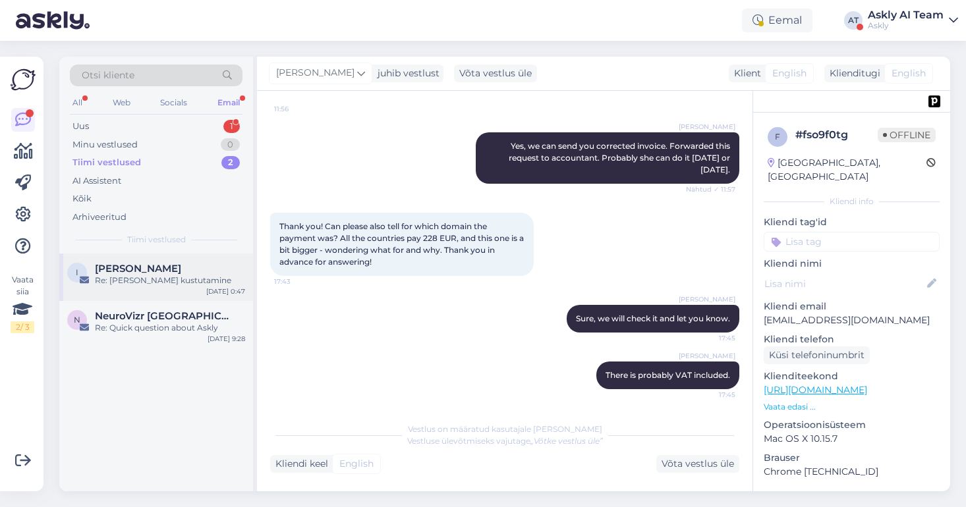 This screenshot has height=507, width=966. Describe the element at coordinates (170, 328) in the screenshot. I see `div: Re: Quick question about Askly` at that location.